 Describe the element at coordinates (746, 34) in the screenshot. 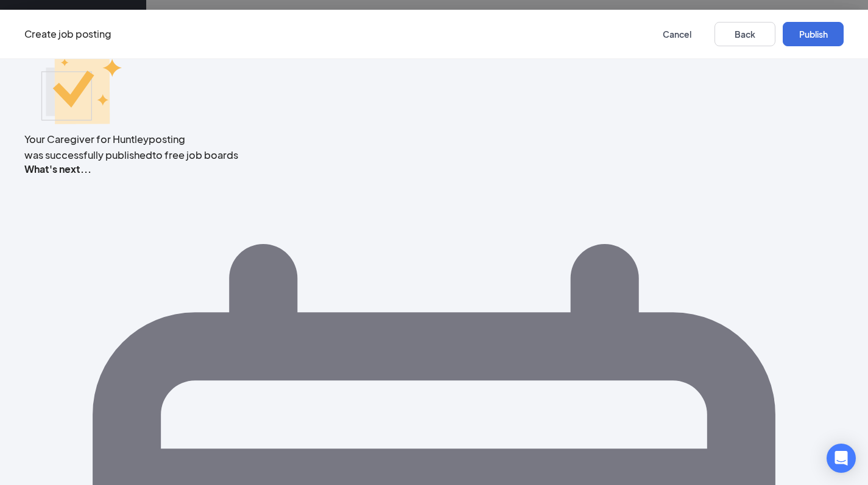

I see `button: Back` at that location.